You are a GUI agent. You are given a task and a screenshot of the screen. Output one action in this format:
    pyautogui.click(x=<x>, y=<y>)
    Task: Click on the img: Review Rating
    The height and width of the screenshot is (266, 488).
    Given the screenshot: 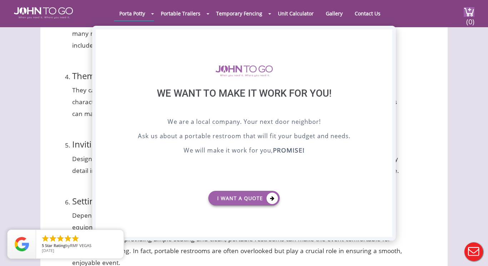 What is the action you would take?
    pyautogui.click(x=22, y=244)
    